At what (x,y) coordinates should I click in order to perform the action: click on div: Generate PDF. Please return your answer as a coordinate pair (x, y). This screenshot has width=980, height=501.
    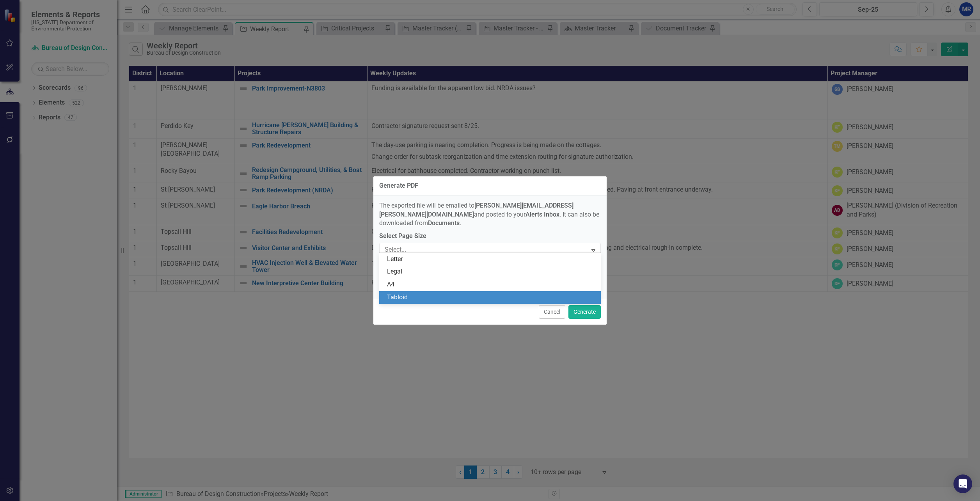
    Looking at the image, I should click on (399, 186).